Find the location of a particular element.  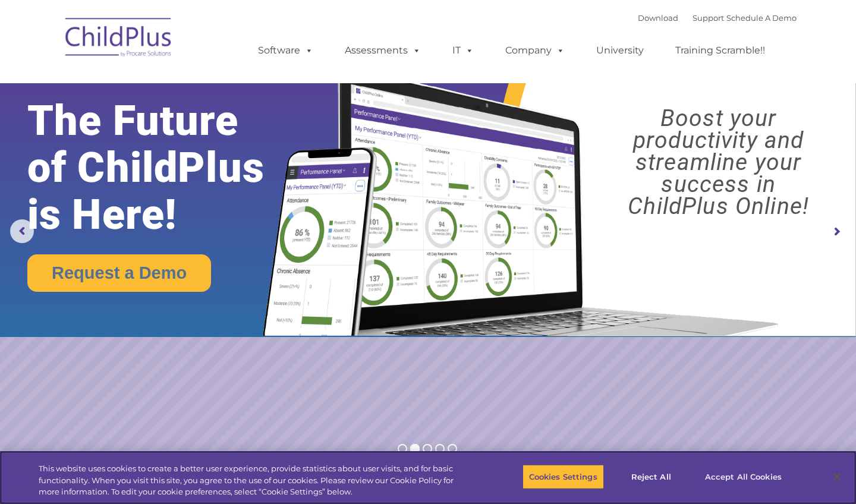

rs-layer: Boost your productivity and streamline your success in ChildPlus Online! is located at coordinates (718, 162).